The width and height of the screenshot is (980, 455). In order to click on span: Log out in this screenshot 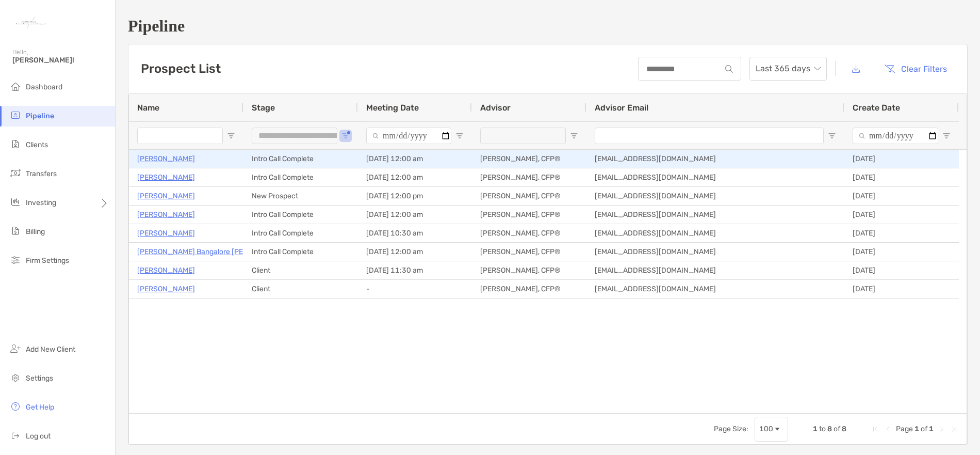, I will do `click(38, 436)`.